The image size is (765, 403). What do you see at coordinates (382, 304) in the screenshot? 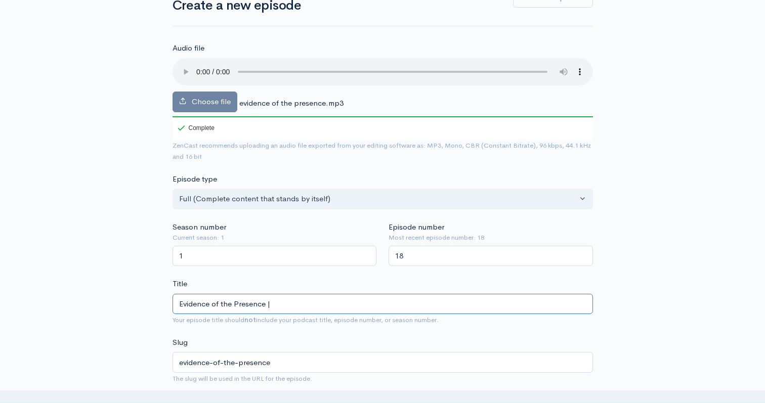
I see `input: What is the episode's title?` at bounding box center [382, 304].